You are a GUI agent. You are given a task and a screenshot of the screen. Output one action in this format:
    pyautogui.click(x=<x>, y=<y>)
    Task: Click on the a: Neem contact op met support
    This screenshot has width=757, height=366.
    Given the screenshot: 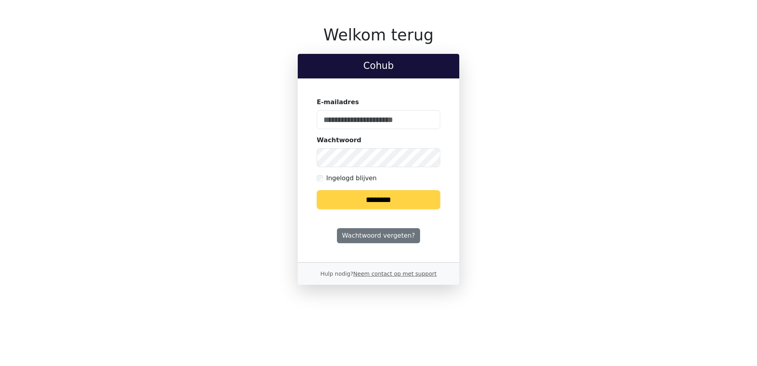 What is the action you would take?
    pyautogui.click(x=394, y=273)
    